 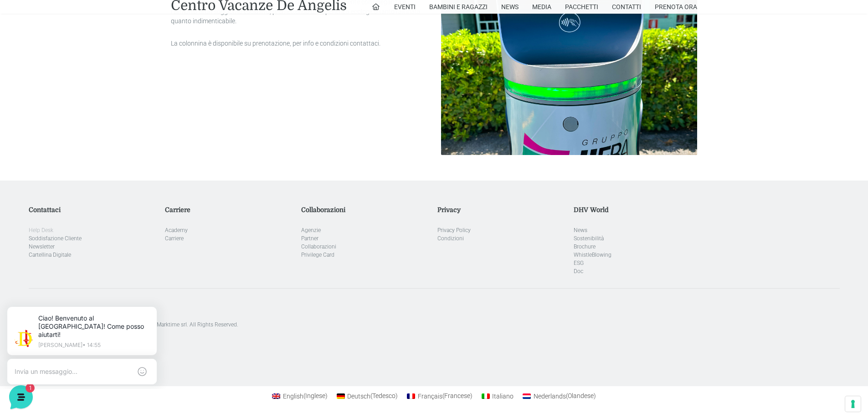 What do you see at coordinates (503, 396) in the screenshot?
I see `span: Italiano` at bounding box center [503, 396].